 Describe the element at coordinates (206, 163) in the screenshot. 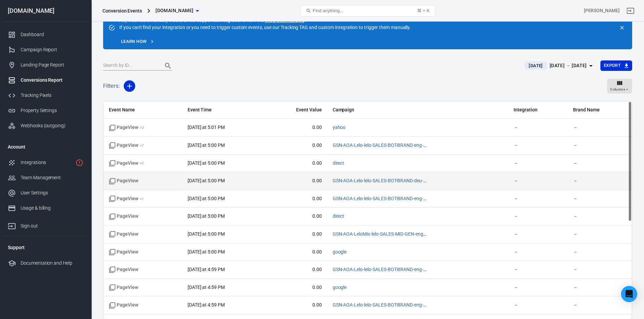

I see `time: 2025-09-26T17:00:18+02:00` at that location.